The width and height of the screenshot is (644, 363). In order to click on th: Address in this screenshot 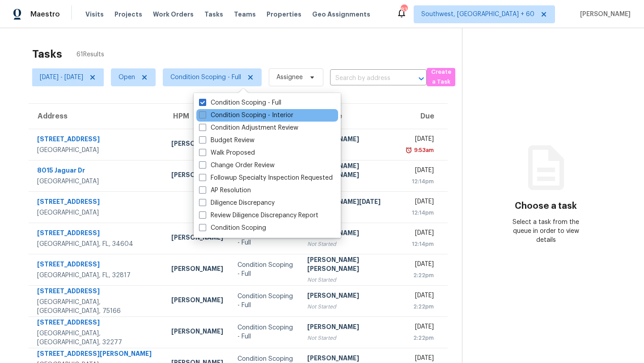, I will do `click(96, 116)`.